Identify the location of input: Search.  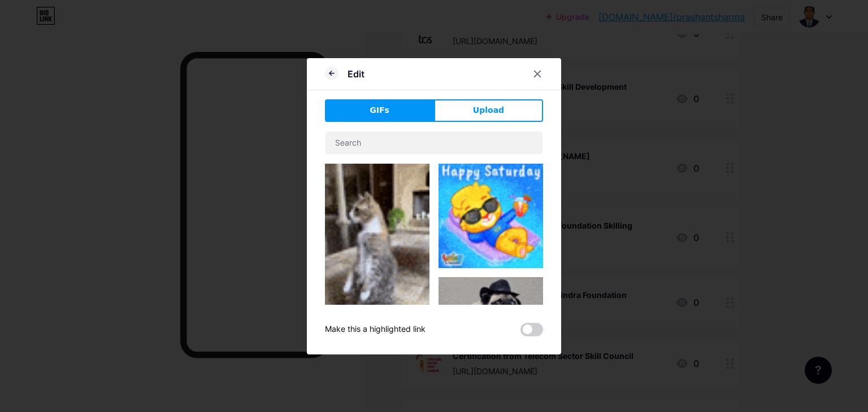
(434, 143).